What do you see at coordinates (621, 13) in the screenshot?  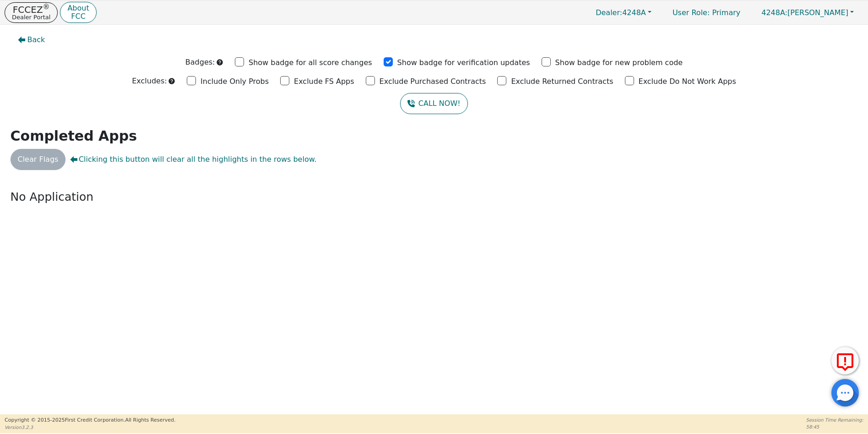 I see `span: 4248A` at bounding box center [621, 13].